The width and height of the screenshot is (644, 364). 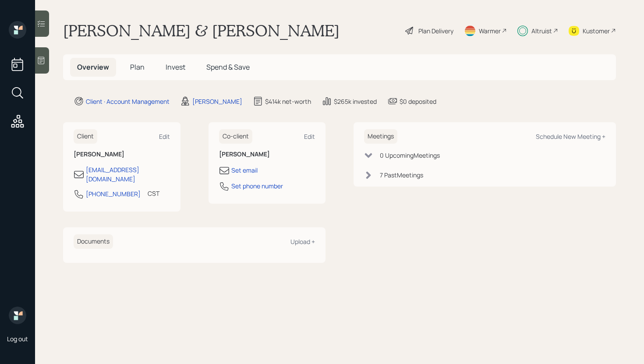 What do you see at coordinates (127, 101) in the screenshot?
I see `div: Client · Account Management` at bounding box center [127, 101].